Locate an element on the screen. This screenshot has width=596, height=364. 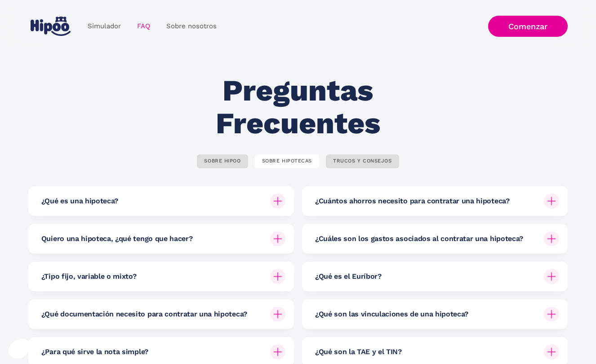
div: TRUCOS Y CONSEJOS is located at coordinates (363, 161).